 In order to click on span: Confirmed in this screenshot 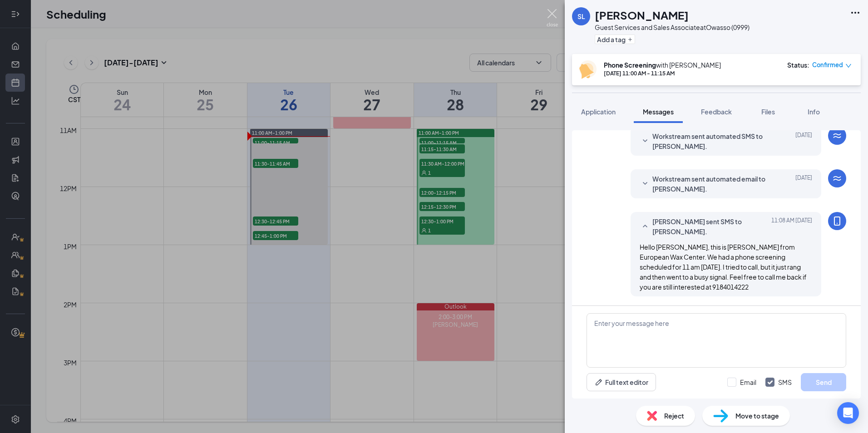, I will do `click(827, 65)`.